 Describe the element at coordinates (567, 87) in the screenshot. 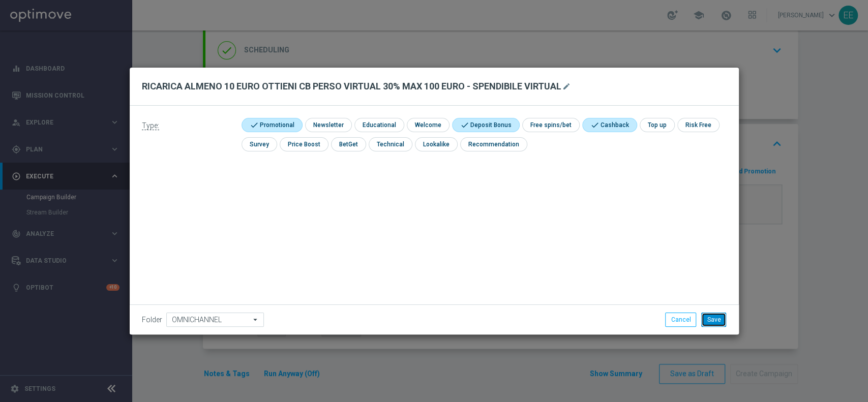

I see `button: mode_edit` at that location.